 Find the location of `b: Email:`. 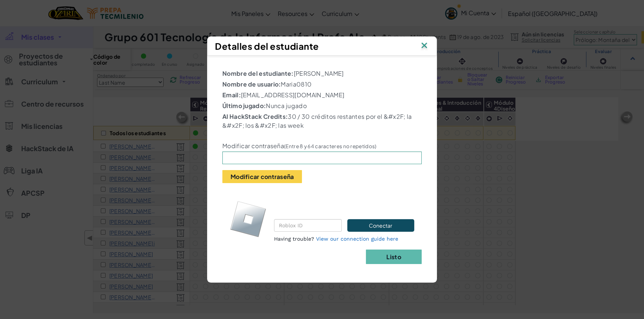

b: Email: is located at coordinates (232, 95).